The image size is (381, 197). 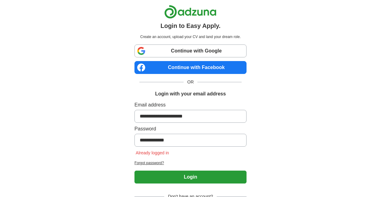 I want to click on button: Login, so click(x=190, y=177).